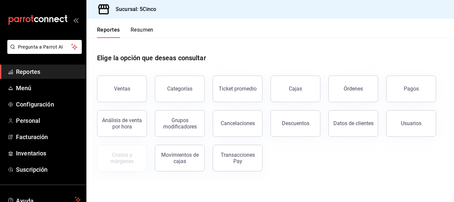 This screenshot has width=454, height=202. Describe the element at coordinates (122, 123) in the screenshot. I see `div: Análisis de venta por hora` at that location.